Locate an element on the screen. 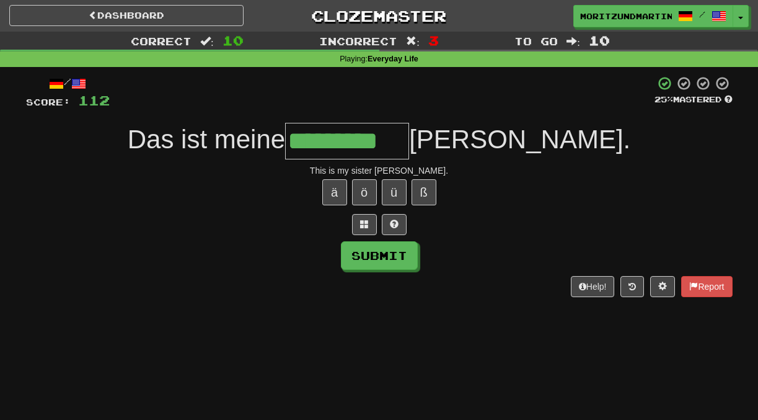 The width and height of the screenshot is (758, 420). span: 112 is located at coordinates (94, 100).